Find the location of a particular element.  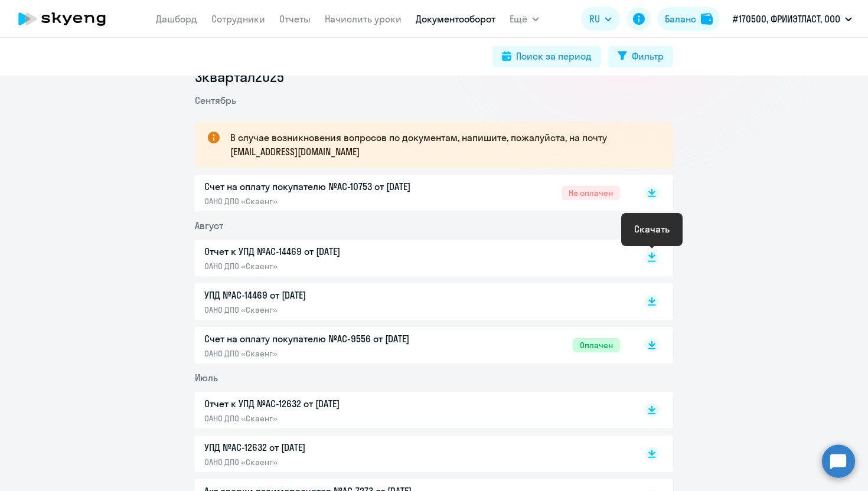

li: 3 квартал 2025 is located at coordinates (434, 77).